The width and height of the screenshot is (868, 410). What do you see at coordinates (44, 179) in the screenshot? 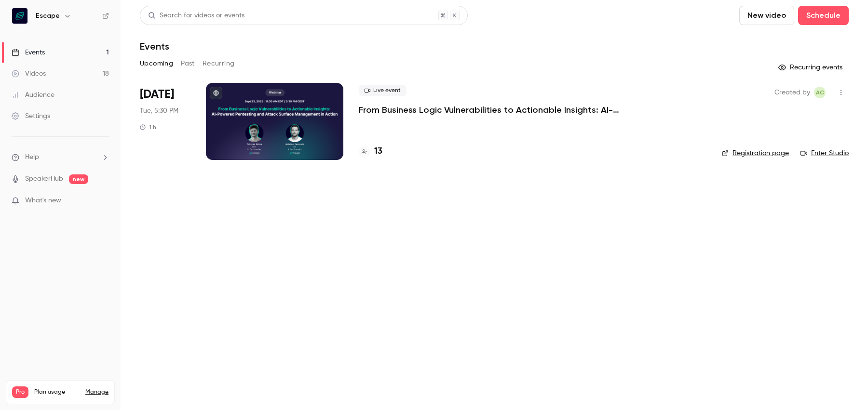
I see `a: SpeakerHub` at bounding box center [44, 179].